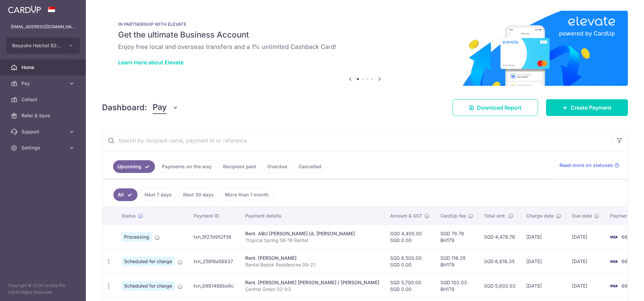 The image size is (644, 301). What do you see at coordinates (277, 167) in the screenshot?
I see `a: Overdue` at bounding box center [277, 167].